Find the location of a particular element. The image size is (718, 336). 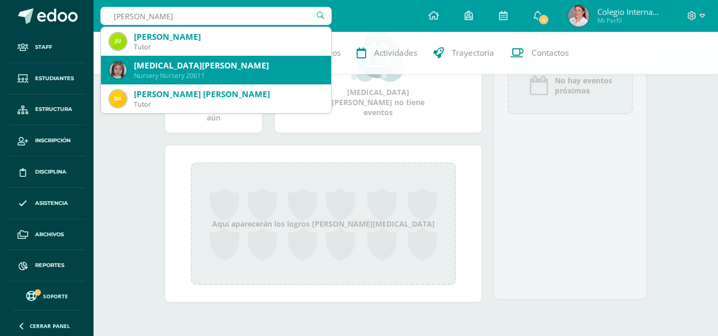

a: Contactos is located at coordinates (539, 53).